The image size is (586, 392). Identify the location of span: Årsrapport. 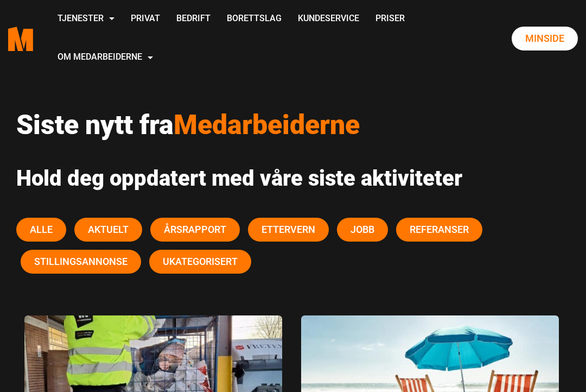
(195, 229).